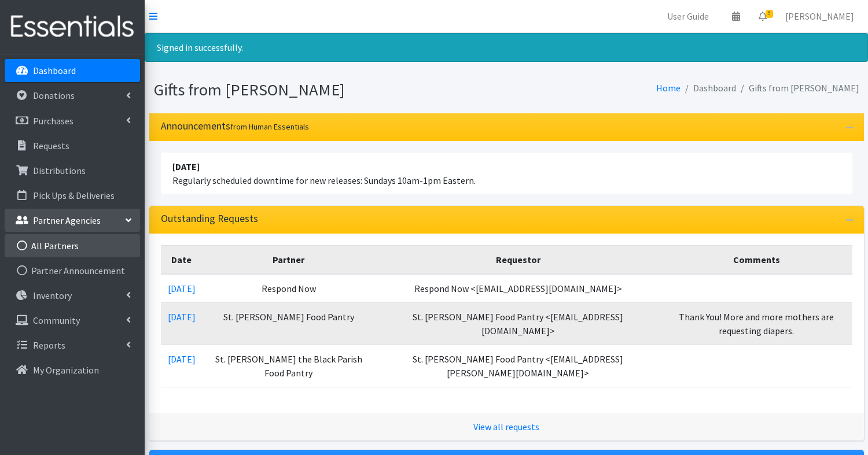 This screenshot has height=455, width=868. I want to click on td: Thank You! More and more mothers are requesting diapers., so click(756, 323).